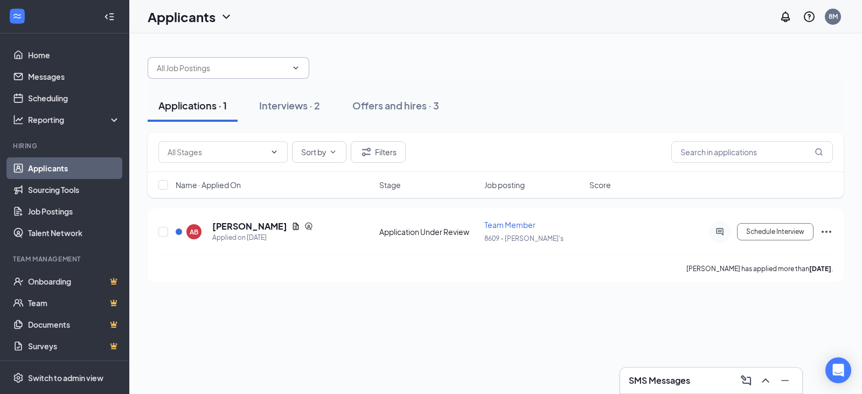  What do you see at coordinates (600, 185) in the screenshot?
I see `span: Score` at bounding box center [600, 185].